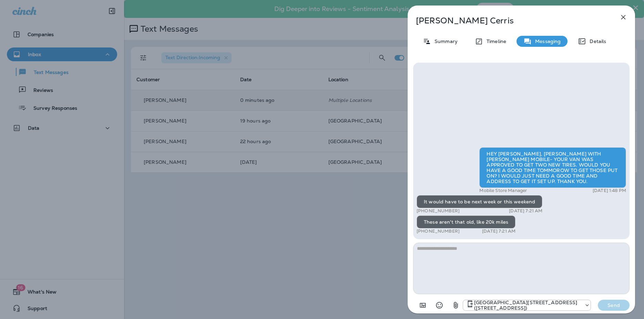 This screenshot has width=644, height=319. What do you see at coordinates (444, 42) in the screenshot?
I see `p: Summary` at bounding box center [444, 42].